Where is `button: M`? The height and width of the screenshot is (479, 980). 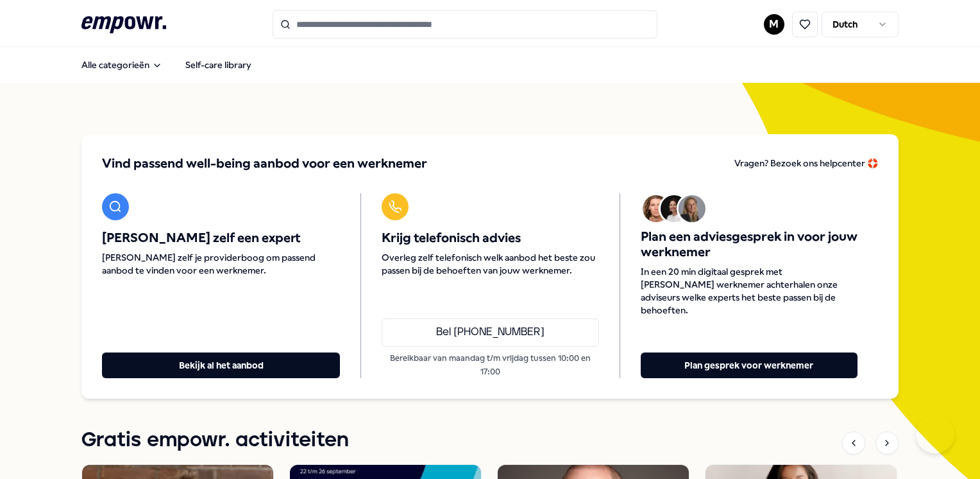 button: M is located at coordinates (774, 24).